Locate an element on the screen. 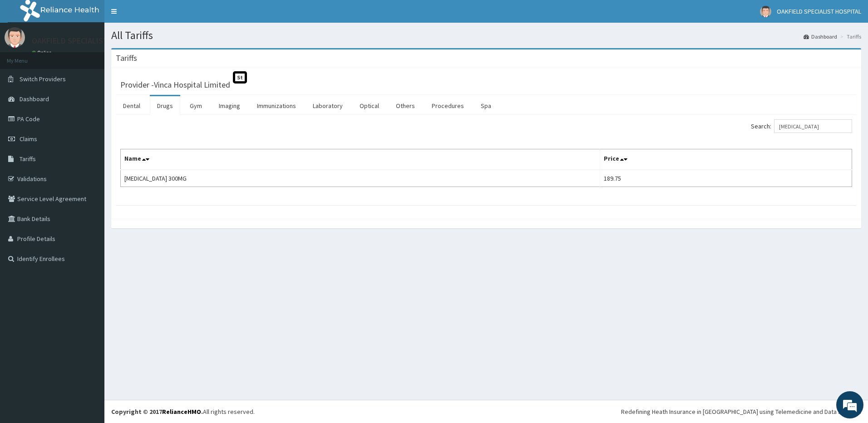 The width and height of the screenshot is (868, 423). a: Others is located at coordinates (406, 106).